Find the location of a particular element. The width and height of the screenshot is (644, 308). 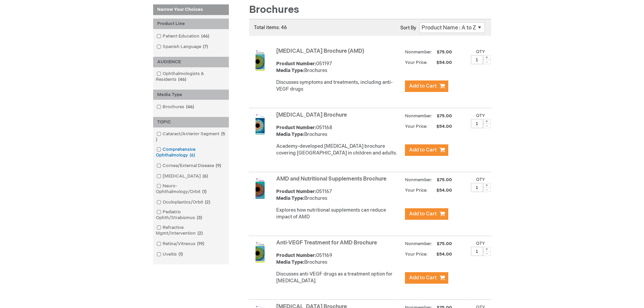

a: Brochures46 is located at coordinates (176, 107).